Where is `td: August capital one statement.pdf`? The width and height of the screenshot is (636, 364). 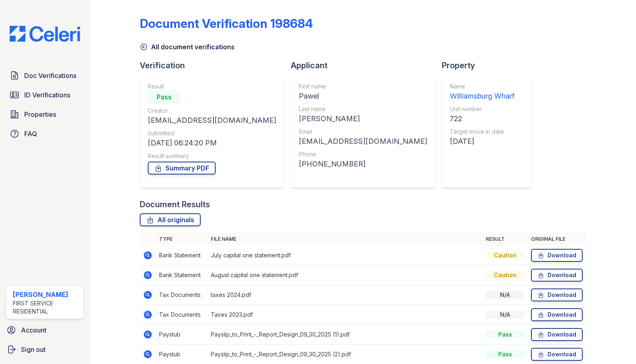 td: August capital one statement.pdf is located at coordinates (345, 275).